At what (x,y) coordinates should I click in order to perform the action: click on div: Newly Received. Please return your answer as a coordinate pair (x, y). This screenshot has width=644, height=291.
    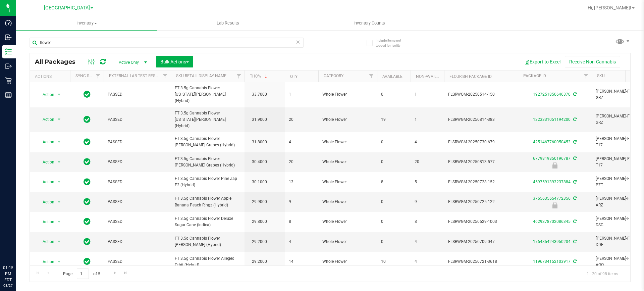
    Looking at the image, I should click on (555, 165).